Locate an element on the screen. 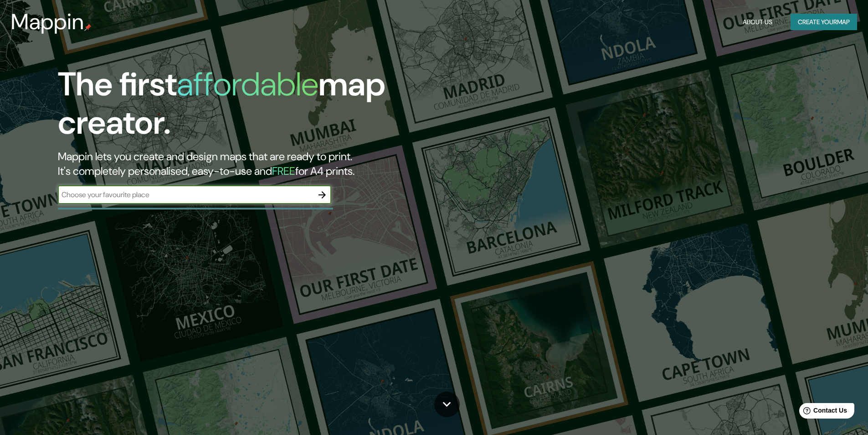 The image size is (868, 435). button: Create yourmap is located at coordinates (824, 22).